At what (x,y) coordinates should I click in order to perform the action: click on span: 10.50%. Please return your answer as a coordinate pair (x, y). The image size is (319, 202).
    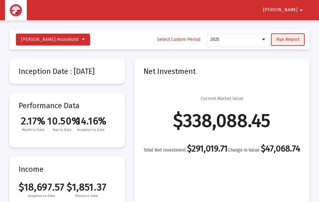
    Looking at the image, I should click on (62, 121).